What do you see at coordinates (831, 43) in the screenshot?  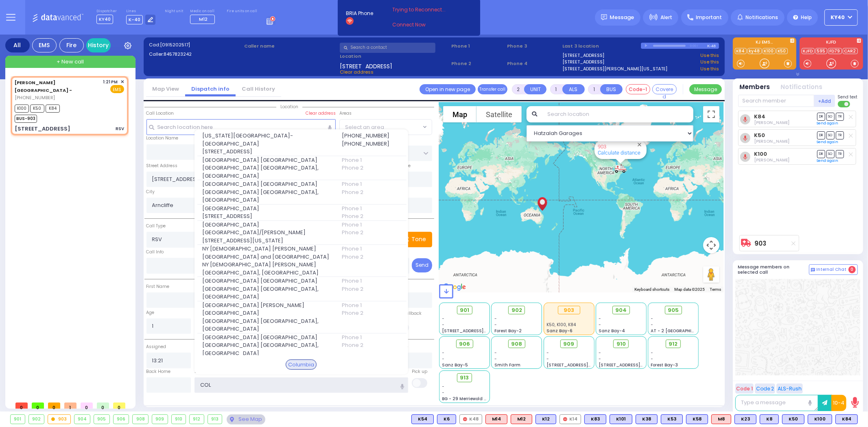 I see `label: KJFD` at bounding box center [831, 43].